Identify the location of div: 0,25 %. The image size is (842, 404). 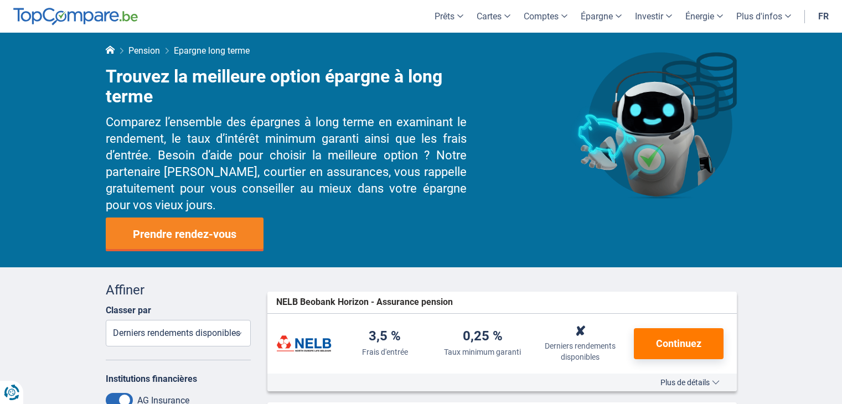
(483, 337).